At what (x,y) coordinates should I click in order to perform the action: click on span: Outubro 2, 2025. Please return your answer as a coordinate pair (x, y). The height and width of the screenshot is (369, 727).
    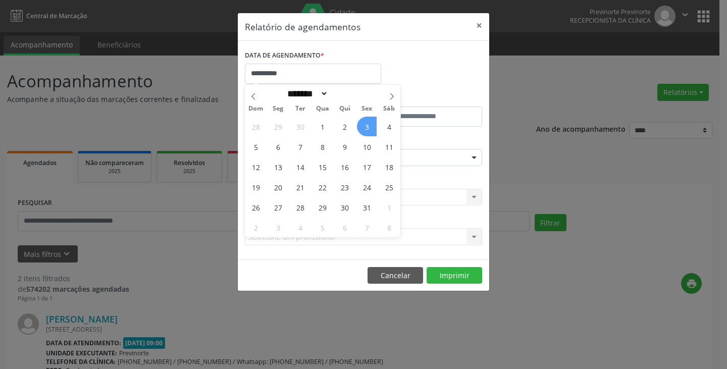
    Looking at the image, I should click on (344, 126).